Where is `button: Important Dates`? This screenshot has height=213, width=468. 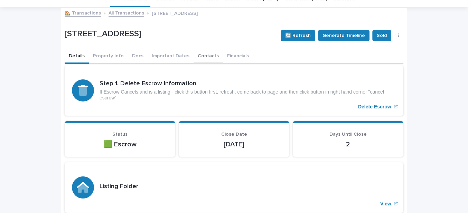
button: Important Dates is located at coordinates (170, 57).